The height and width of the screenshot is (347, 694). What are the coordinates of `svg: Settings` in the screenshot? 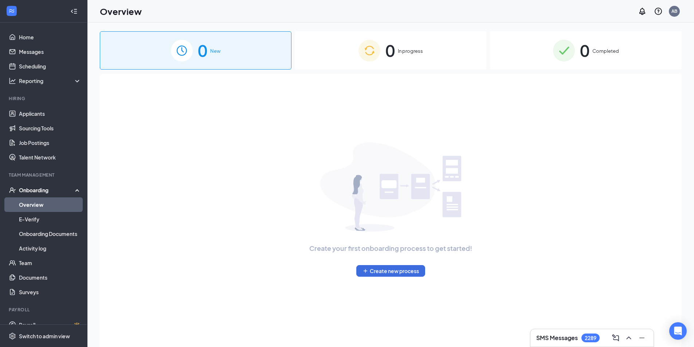 It's located at (12, 336).